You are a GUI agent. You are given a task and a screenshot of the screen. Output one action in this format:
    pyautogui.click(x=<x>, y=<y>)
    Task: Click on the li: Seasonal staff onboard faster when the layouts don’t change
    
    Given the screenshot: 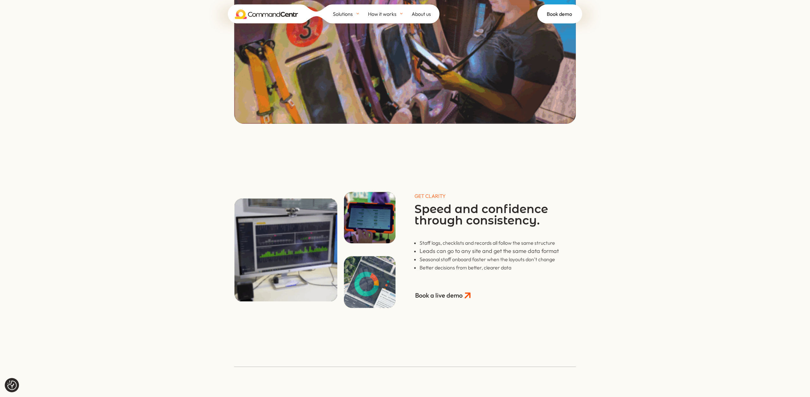 What is the action you would take?
    pyautogui.click(x=498, y=259)
    